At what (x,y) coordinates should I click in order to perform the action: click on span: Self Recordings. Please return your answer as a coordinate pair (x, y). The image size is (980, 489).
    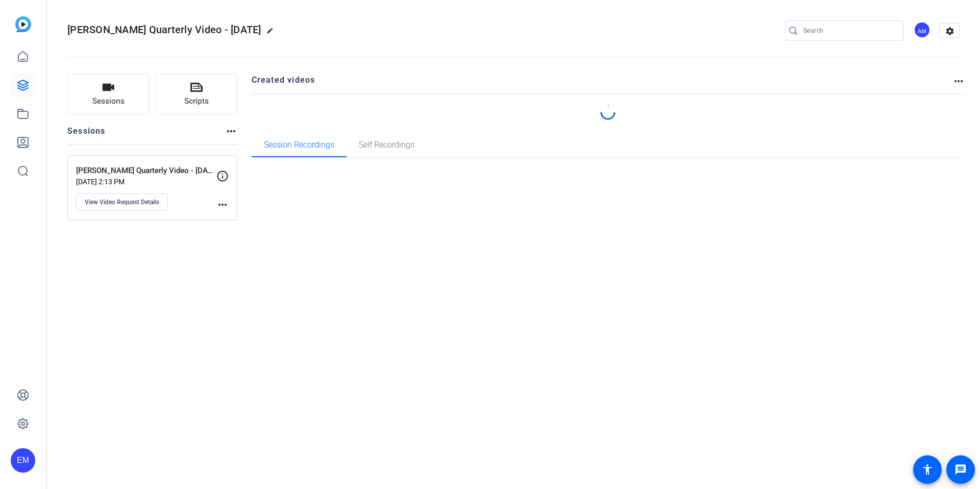
    Looking at the image, I should click on (387, 145).